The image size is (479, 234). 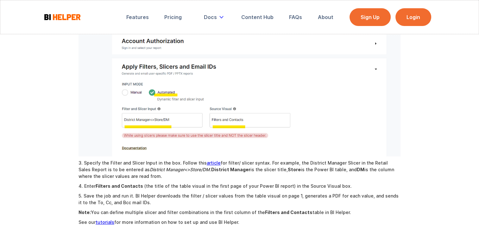 I want to click on a: FAQs, so click(x=295, y=17).